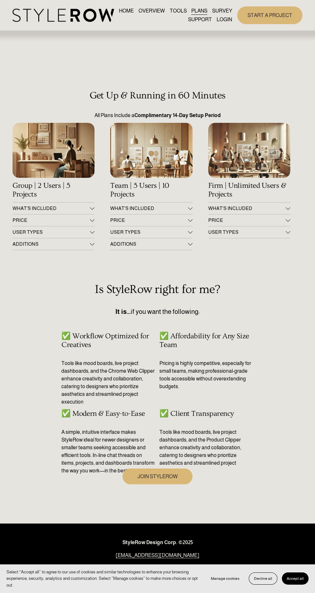  What do you see at coordinates (206, 375) in the screenshot?
I see `p: Pricing is highly competitive, especially for small teams, making professional-grade tools access...` at bounding box center [206, 375].